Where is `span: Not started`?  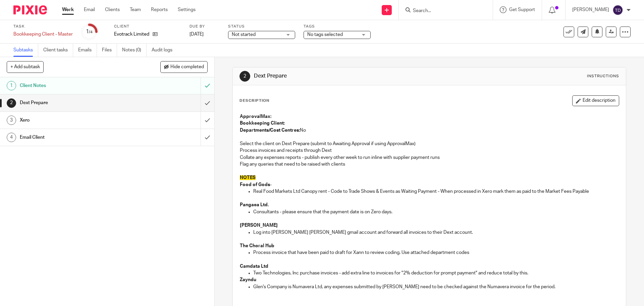 span: Not started is located at coordinates (244, 35).